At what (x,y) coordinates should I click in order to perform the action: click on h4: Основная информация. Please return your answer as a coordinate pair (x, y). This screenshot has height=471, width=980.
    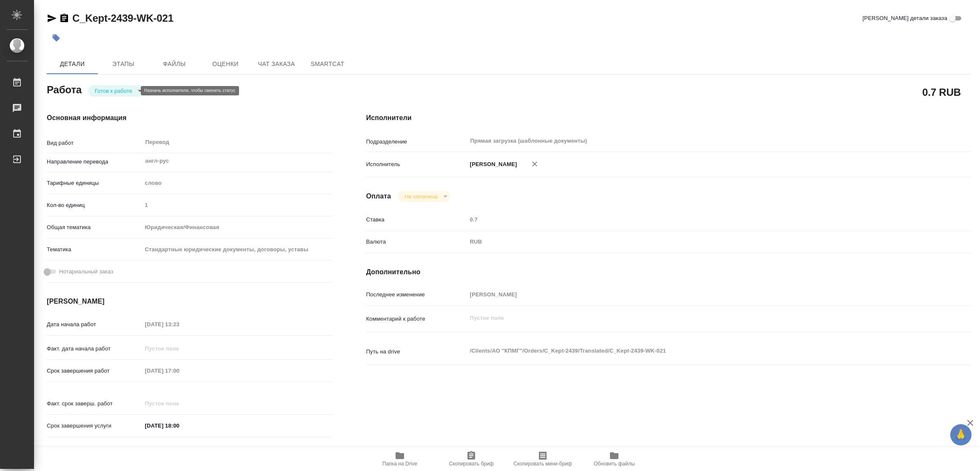
    Looking at the image, I should click on (189, 118).